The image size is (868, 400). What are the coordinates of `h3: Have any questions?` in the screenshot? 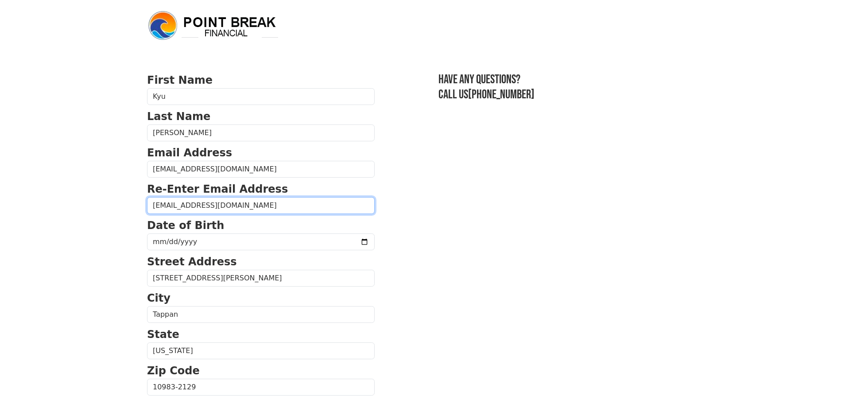 It's located at (580, 80).